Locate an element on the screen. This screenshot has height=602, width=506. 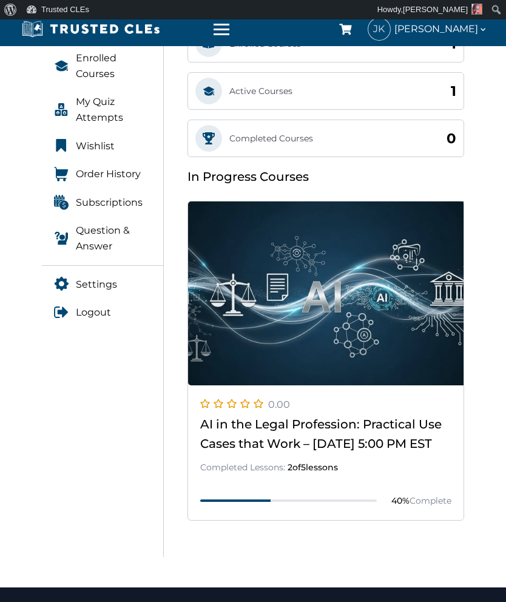
span: JK is located at coordinates (380, 29).